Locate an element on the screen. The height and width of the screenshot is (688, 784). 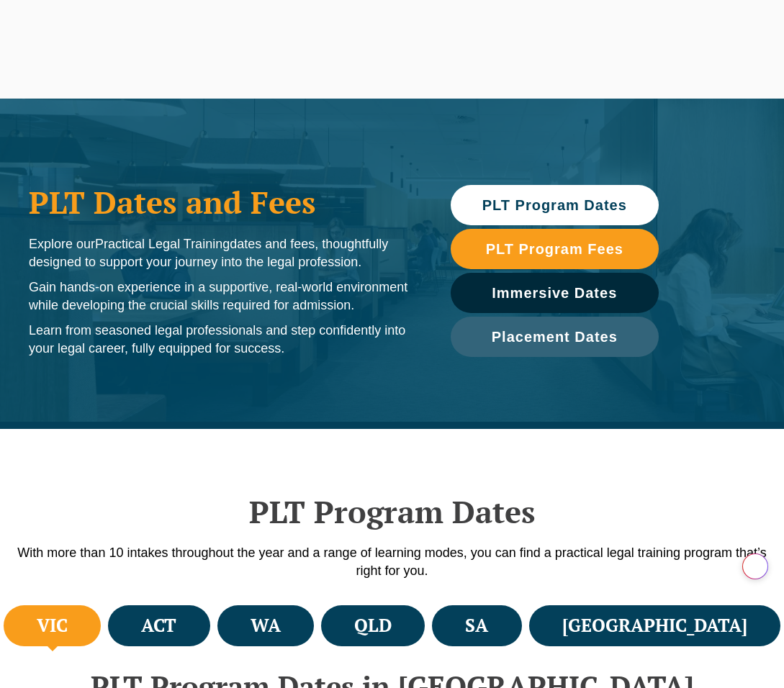
a: PLT Program Dates is located at coordinates (555, 205).